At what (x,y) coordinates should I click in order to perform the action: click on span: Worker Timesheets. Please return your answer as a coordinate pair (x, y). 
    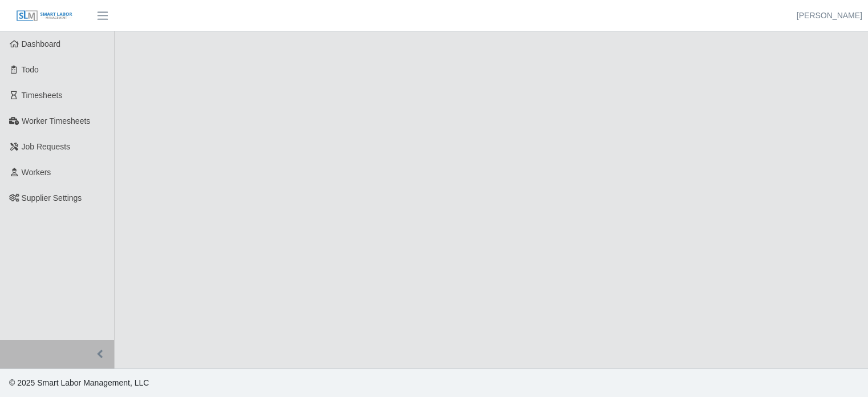
    Looking at the image, I should click on (56, 121).